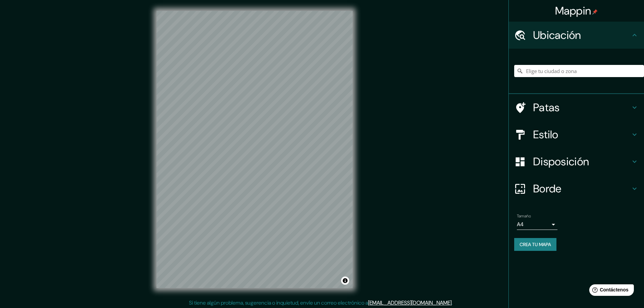 This screenshot has width=644, height=308. I want to click on font: A4, so click(521, 224).